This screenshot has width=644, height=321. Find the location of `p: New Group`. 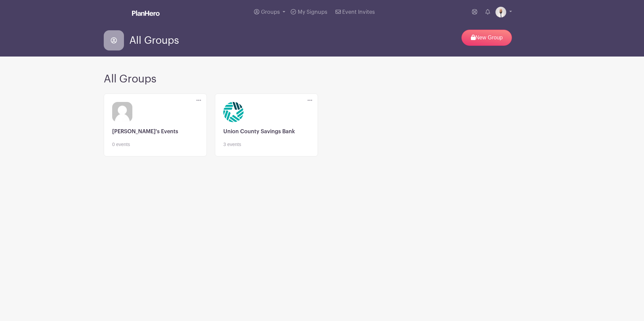

p: New Group is located at coordinates (487, 38).